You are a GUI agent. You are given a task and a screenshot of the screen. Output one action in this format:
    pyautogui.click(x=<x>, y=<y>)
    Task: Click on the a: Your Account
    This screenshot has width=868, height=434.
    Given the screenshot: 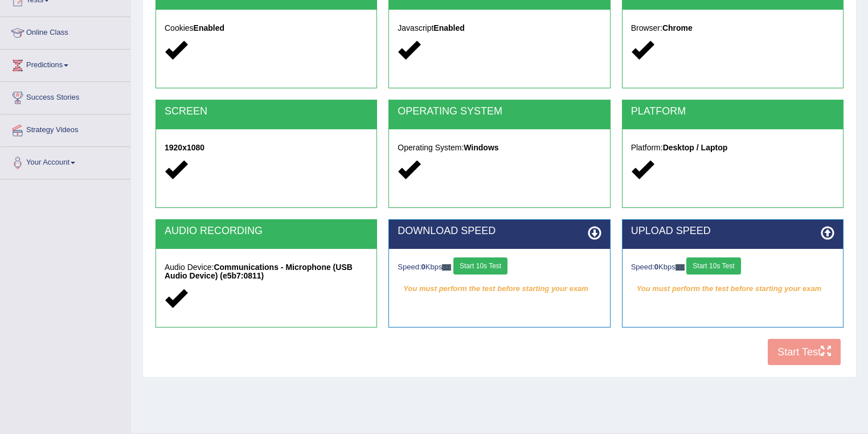 What is the action you would take?
    pyautogui.click(x=66, y=161)
    